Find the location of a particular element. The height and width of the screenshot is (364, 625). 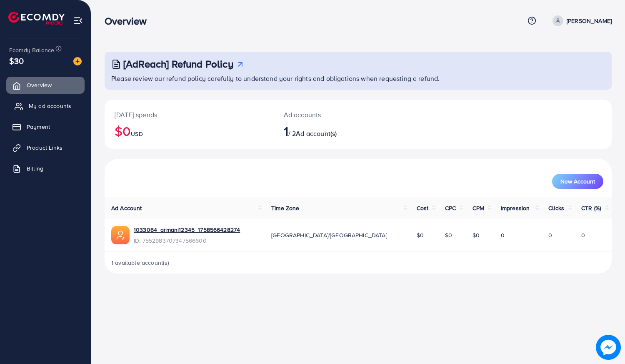

span: Overview is located at coordinates (39, 85).